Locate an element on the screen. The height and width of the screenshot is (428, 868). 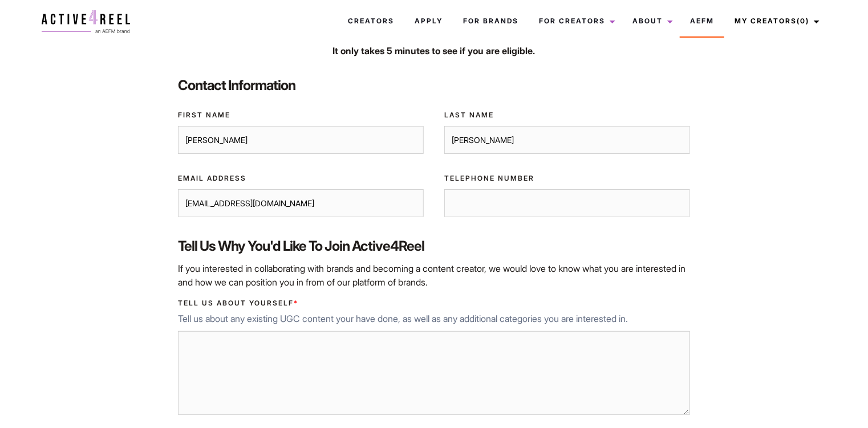
a: AEFM is located at coordinates (701, 21).